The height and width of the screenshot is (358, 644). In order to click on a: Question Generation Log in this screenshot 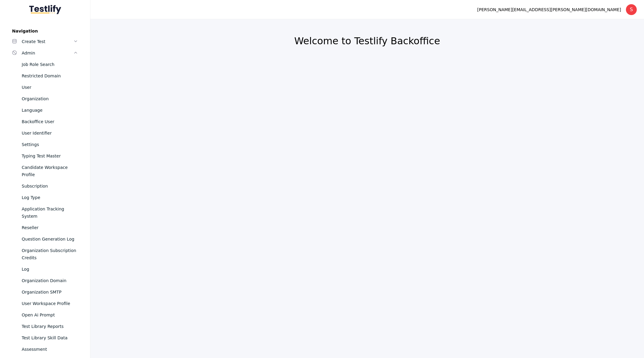, I will do `click(45, 239)`.